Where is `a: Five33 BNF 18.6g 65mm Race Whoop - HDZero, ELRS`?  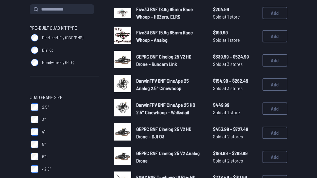 a: Five33 BNF 18.6g 65mm Race Whoop - HDZero, ELRS is located at coordinates (170, 13).